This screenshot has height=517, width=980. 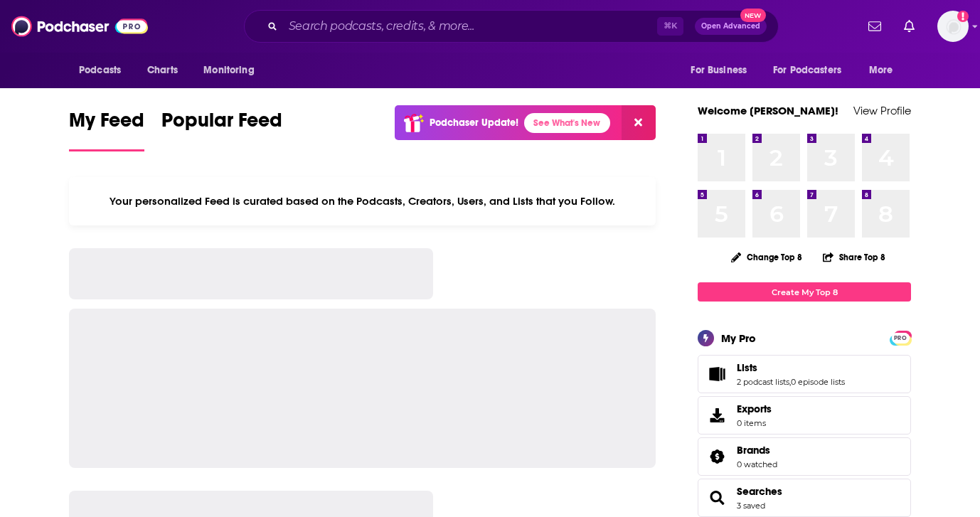 What do you see at coordinates (473, 123) in the screenshot?
I see `p: Podchaser Update!` at bounding box center [473, 123].